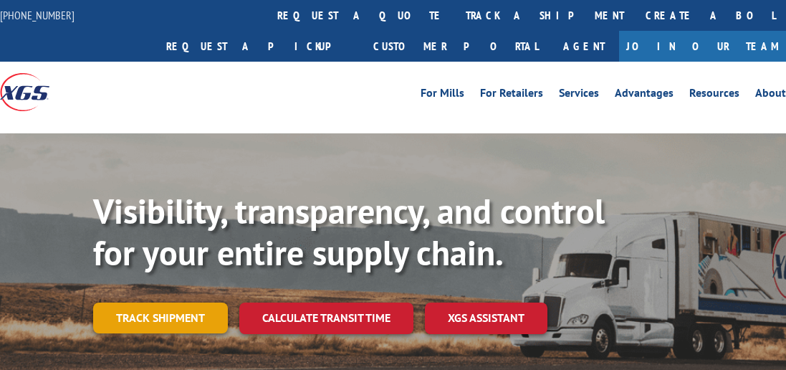 Image resolution: width=786 pixels, height=370 pixels. Describe the element at coordinates (456, 46) in the screenshot. I see `a: Customer Portal` at that location.